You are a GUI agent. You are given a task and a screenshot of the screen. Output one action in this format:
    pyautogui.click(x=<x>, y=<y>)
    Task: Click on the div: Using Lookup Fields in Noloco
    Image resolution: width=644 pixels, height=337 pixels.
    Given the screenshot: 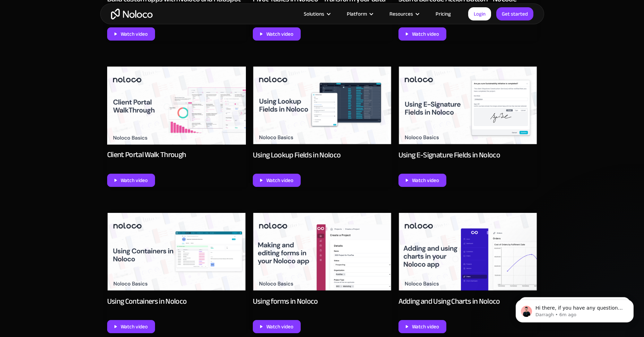 What is the action you would take?
    pyautogui.click(x=297, y=155)
    